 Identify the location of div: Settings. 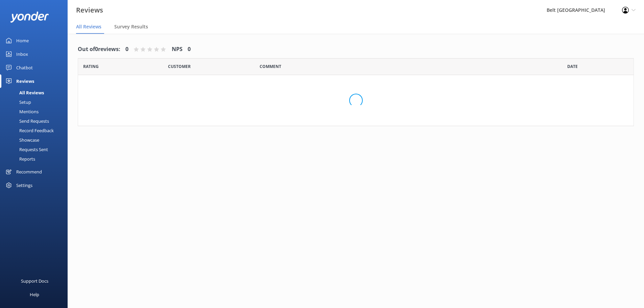
(24, 185).